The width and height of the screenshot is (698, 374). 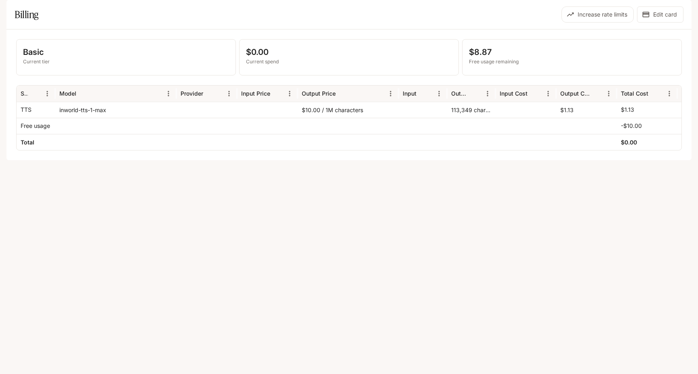 What do you see at coordinates (116, 110) in the screenshot?
I see `div: inworld-tts-1-max` at bounding box center [116, 110].